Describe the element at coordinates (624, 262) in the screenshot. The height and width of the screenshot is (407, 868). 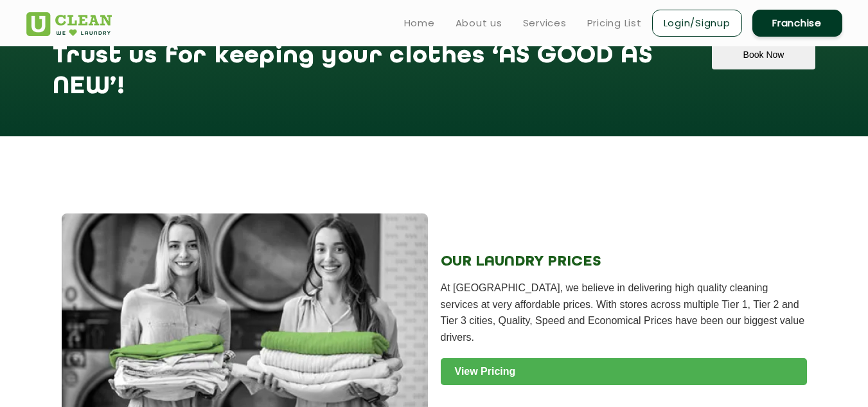
I see `h2: OUR LAUNDRY PRICES` at that location.